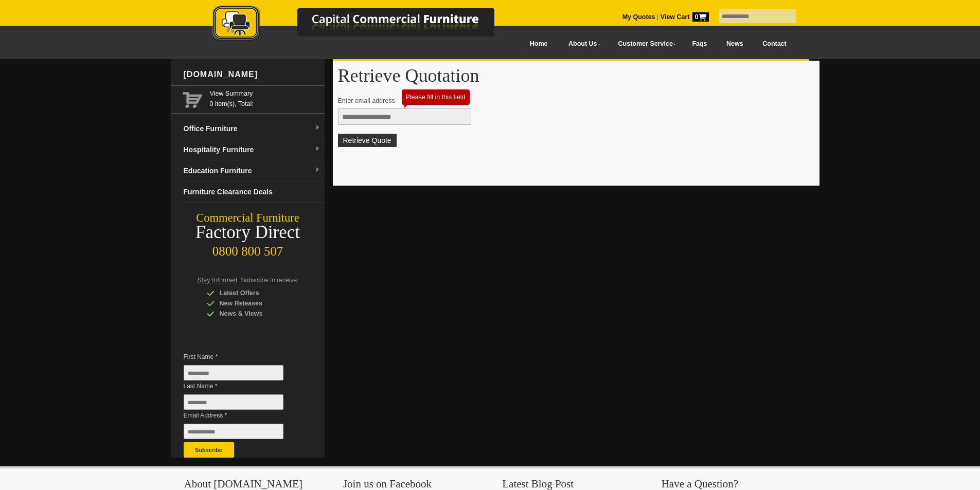  Describe the element at coordinates (241, 415) in the screenshot. I see `span: Email Address *` at that location.